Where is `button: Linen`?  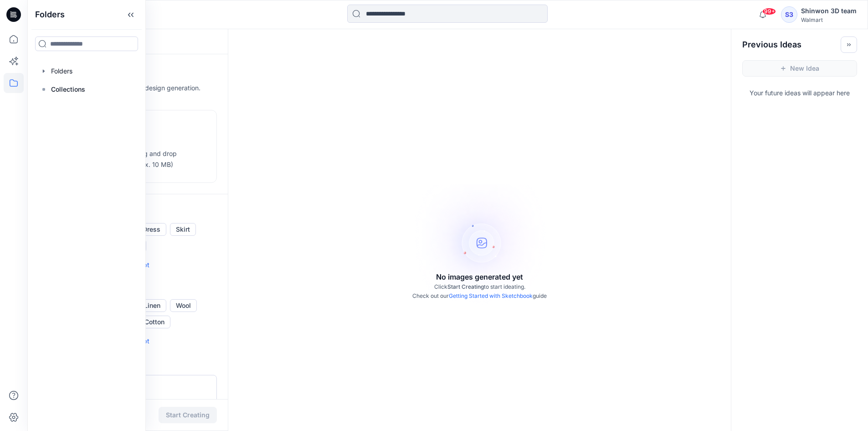
button: Linen is located at coordinates (152, 305).